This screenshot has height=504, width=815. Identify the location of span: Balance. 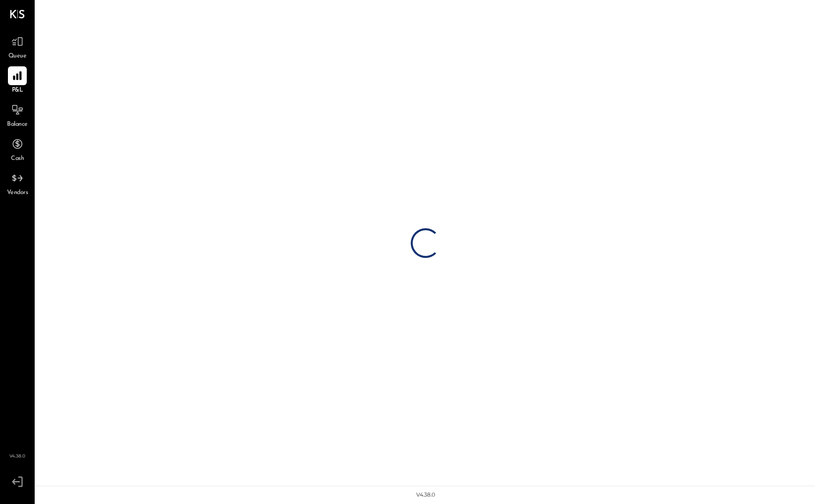
(17, 125).